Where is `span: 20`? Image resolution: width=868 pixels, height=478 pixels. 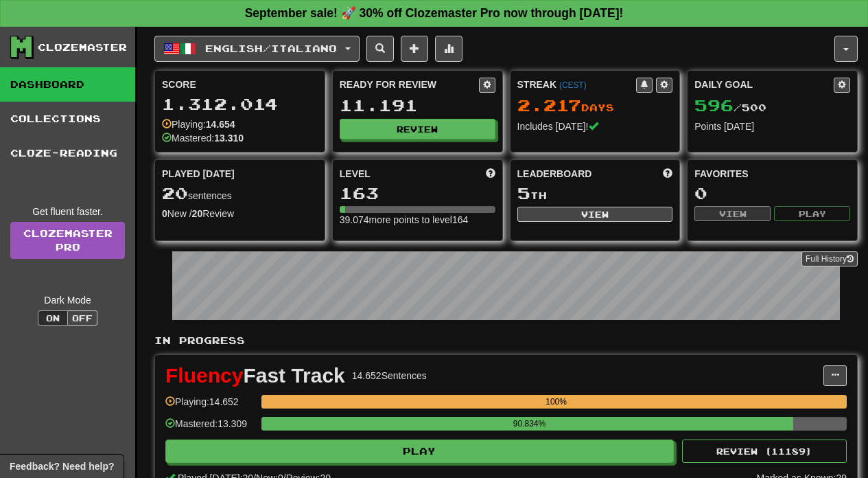
span: 20 is located at coordinates (175, 193).